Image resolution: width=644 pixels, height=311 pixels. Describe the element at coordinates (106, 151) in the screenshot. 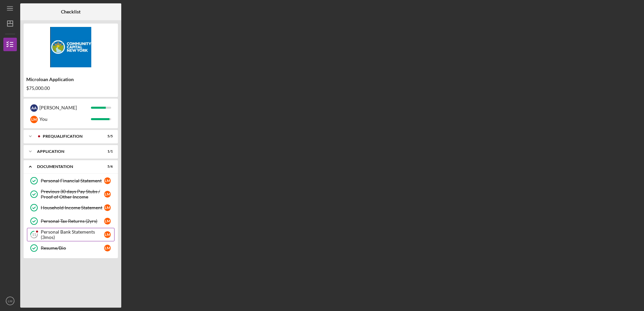

I see `div: 1 / 1` at that location.